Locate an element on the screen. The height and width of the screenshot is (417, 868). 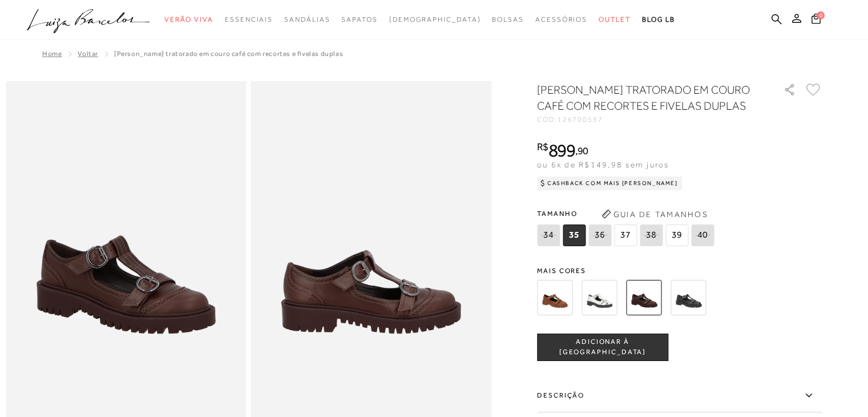
span: 36 is located at coordinates (600, 236).